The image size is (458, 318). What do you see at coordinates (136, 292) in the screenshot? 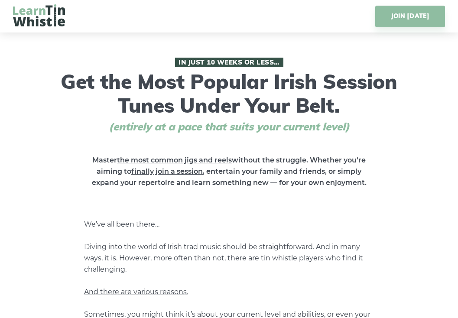
I see `span: And there are various reasons.` at bounding box center [136, 292].